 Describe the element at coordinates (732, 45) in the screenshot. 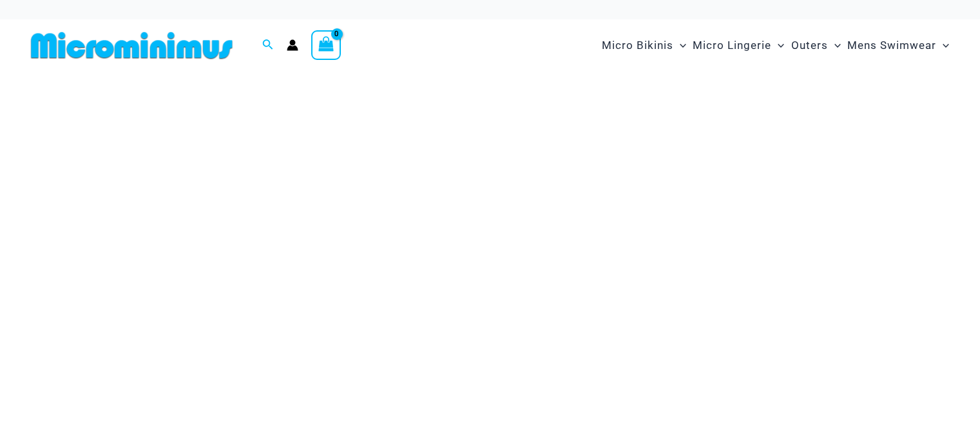

I see `span: Micro Lingerie` at that location.